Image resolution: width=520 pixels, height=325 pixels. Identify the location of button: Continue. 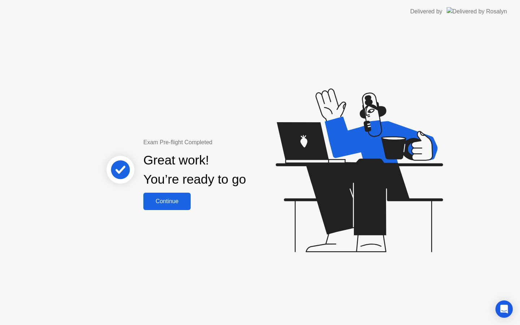
(167, 201).